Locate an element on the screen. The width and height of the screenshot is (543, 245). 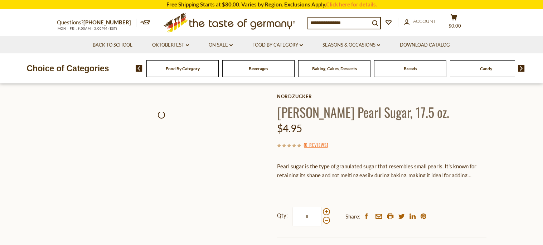
a: Candy is located at coordinates (487, 68).